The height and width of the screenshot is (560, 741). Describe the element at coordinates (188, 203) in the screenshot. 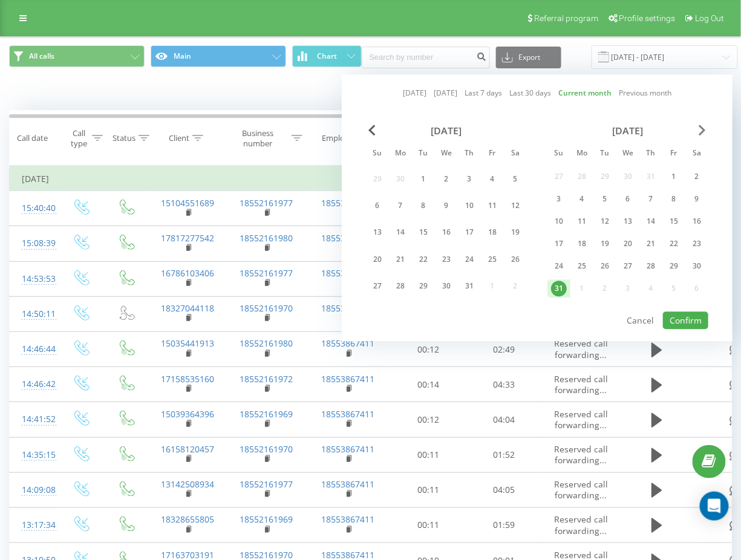

I see `a: 15104551689` at that location.